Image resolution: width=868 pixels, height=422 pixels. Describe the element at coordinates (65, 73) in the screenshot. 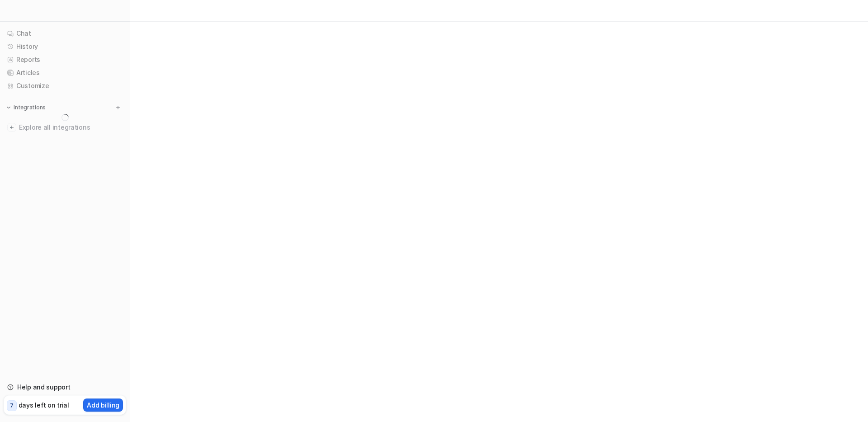

I see `a: Articles` at that location.